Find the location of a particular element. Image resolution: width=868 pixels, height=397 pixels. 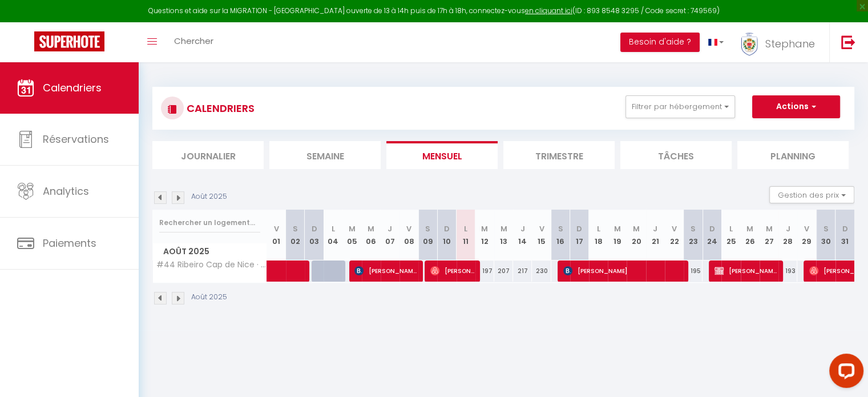

li: Trimestre is located at coordinates (559, 155).